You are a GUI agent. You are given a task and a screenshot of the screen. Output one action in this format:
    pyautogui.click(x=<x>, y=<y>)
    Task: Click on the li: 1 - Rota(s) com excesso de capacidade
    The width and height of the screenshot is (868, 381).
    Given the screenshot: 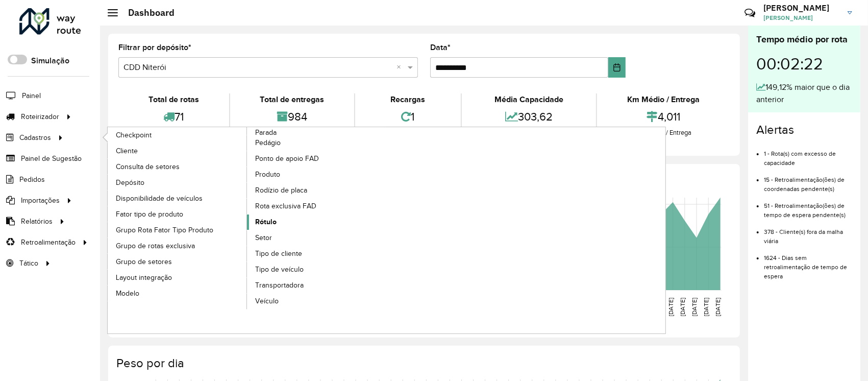 What is the action you would take?
    pyautogui.click(x=808, y=154)
    